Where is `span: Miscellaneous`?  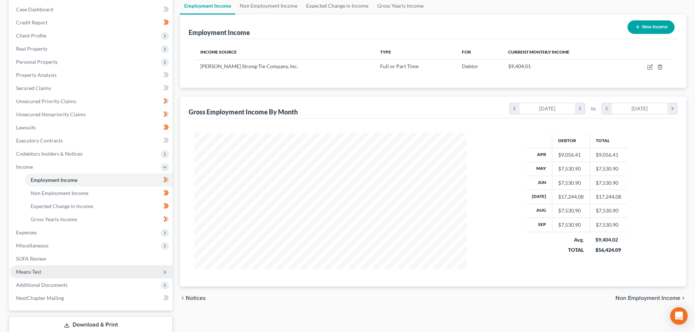
span: Miscellaneous is located at coordinates (32, 246).